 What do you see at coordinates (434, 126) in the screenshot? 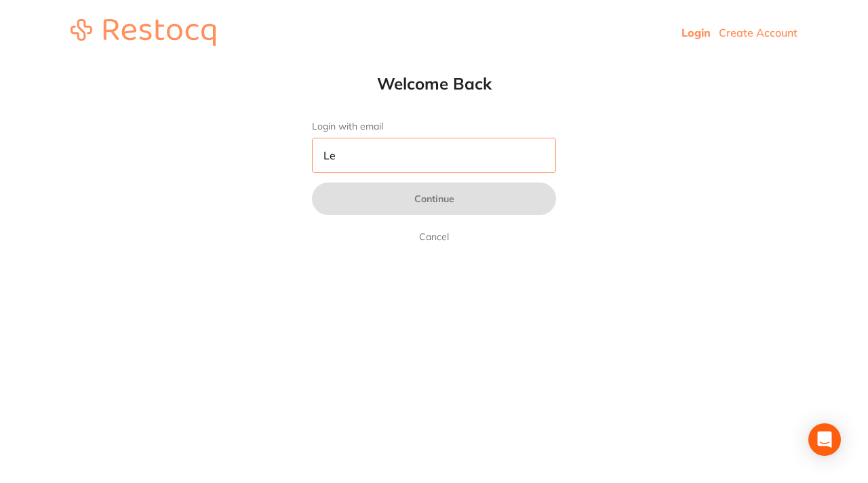
I see `label: Login with email` at bounding box center [434, 126].